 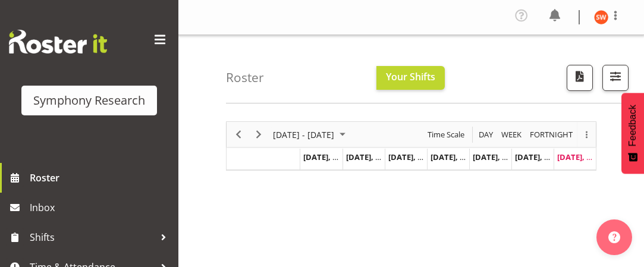 What do you see at coordinates (245, 77) in the screenshot?
I see `h4: Roster` at bounding box center [245, 77].